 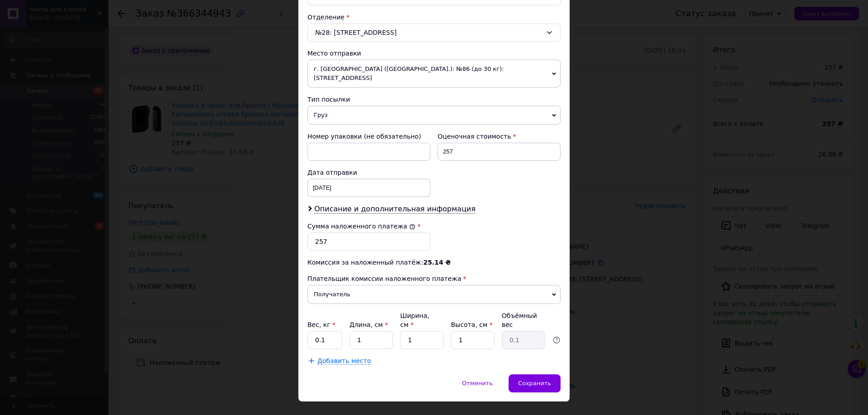 I want to click on span: Тип посылки, so click(x=328, y=99).